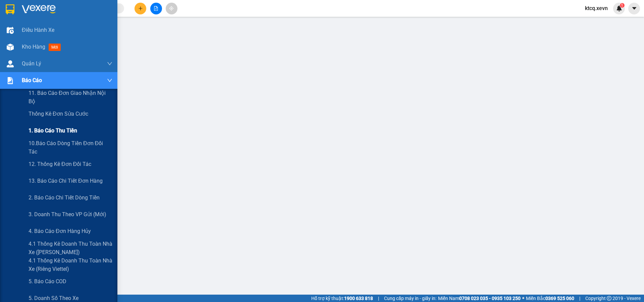  I want to click on span: mới, so click(55, 47).